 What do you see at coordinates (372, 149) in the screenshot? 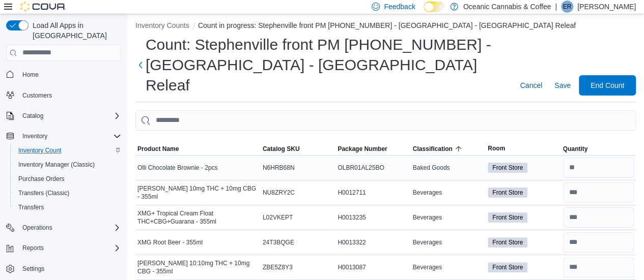
I see `button: Package Number` at bounding box center [372, 149].